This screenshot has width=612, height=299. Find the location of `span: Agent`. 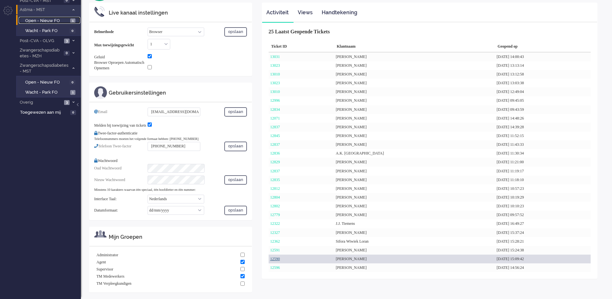

span: Agent is located at coordinates (101, 262).